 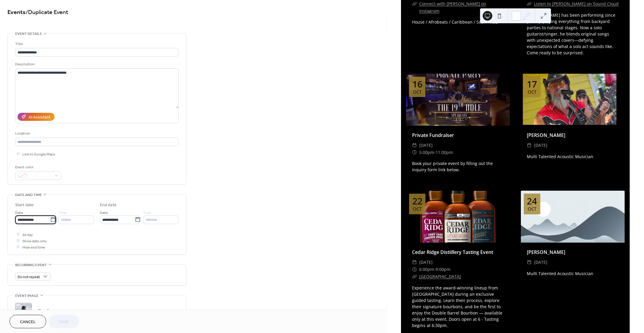 What do you see at coordinates (418, 84) in the screenshot?
I see `div: 16` at bounding box center [418, 84].